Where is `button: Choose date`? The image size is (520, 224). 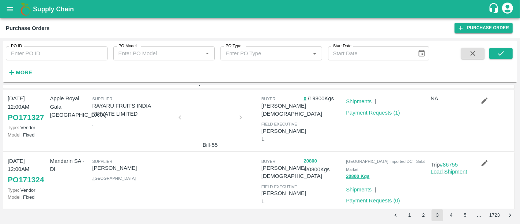 button: Choose date is located at coordinates (421, 53).